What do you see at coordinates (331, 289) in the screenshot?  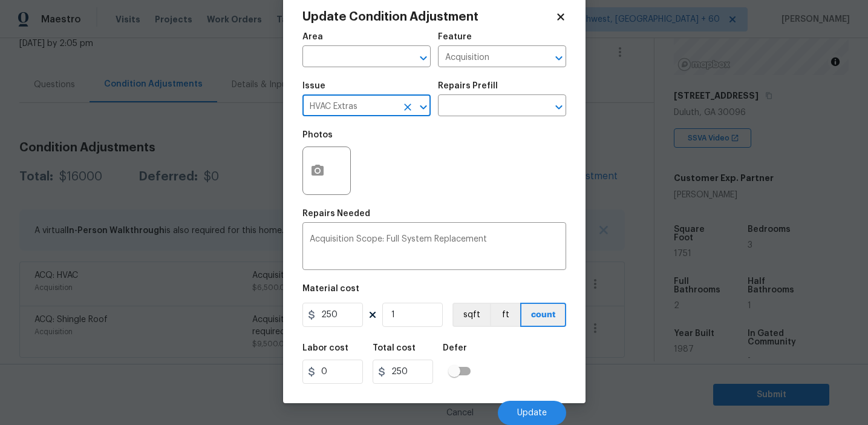 I see `h5: Material cost` at bounding box center [331, 289].